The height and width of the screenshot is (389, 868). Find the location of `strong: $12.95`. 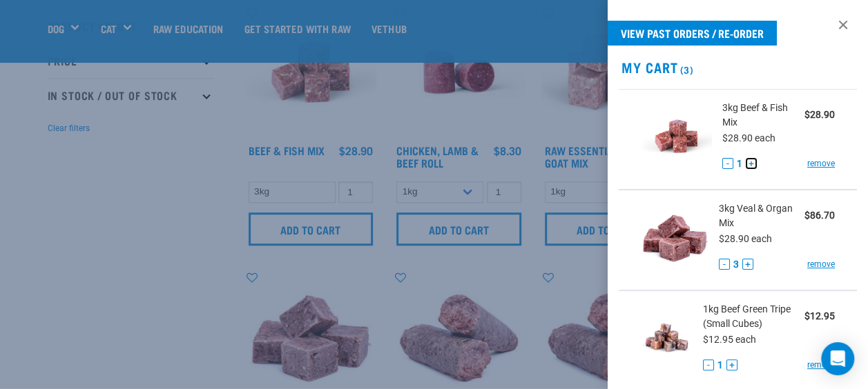

strong: $12.95 is located at coordinates (820, 316).